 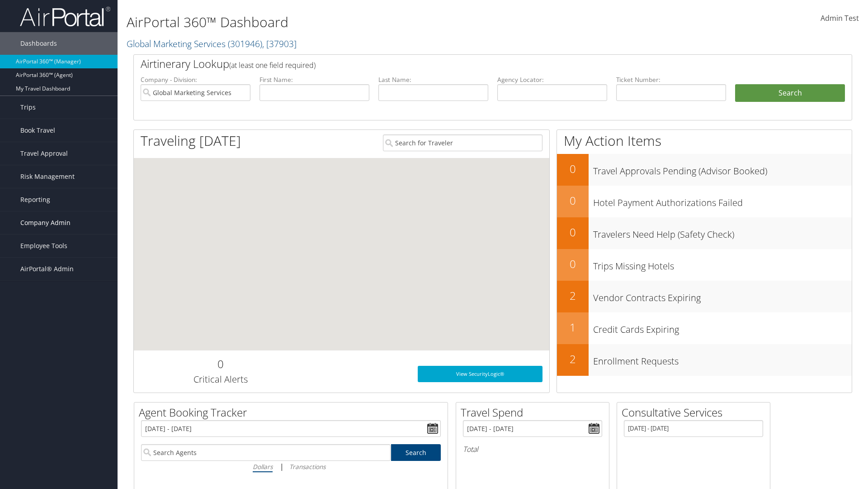 I want to click on h3: Travel Approvals Pending (Advisor Booked), so click(x=722, y=169).